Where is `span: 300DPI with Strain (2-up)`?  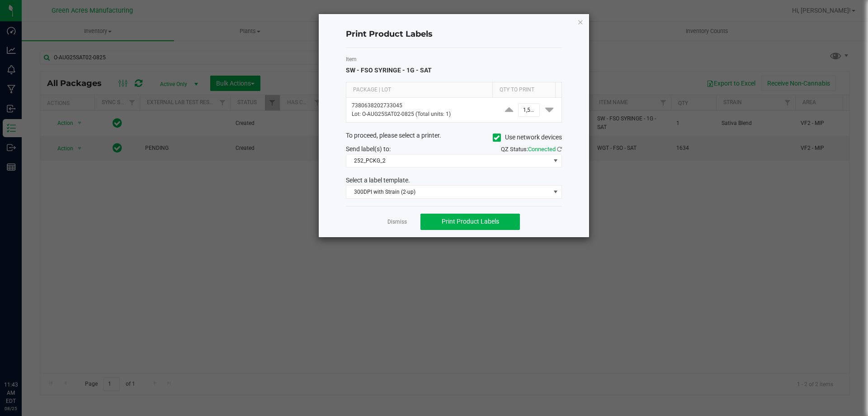 span: 300DPI with Strain (2-up) is located at coordinates (448, 192).